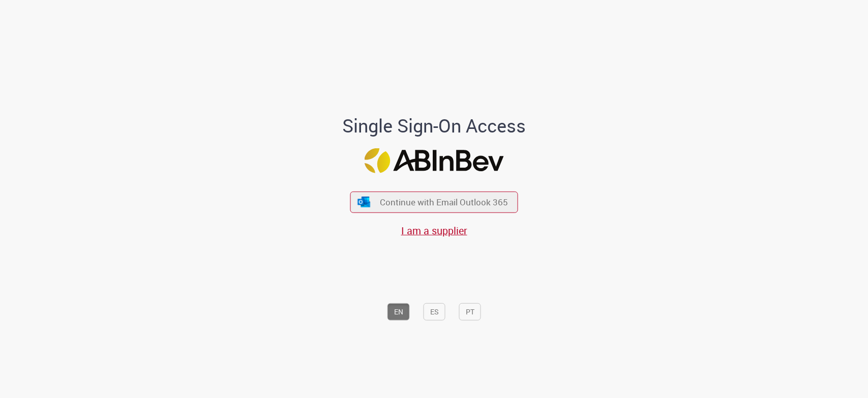 This screenshot has width=868, height=398. Describe the element at coordinates (470, 311) in the screenshot. I see `button: PT` at that location.